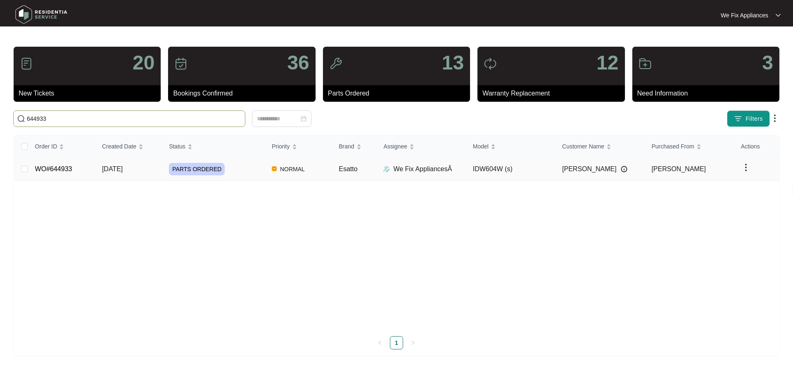 The width and height of the screenshot is (793, 380). What do you see at coordinates (600, 146) in the screenshot?
I see `th: Customer Name` at bounding box center [600, 146].